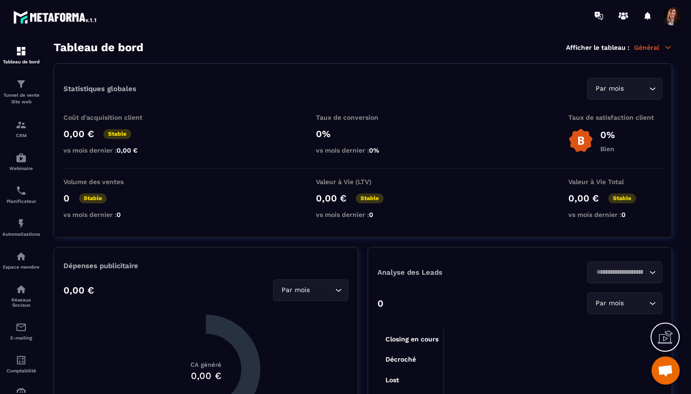 The image size is (691, 394). I want to click on a: formationformationTableau de bord, so click(21, 55).